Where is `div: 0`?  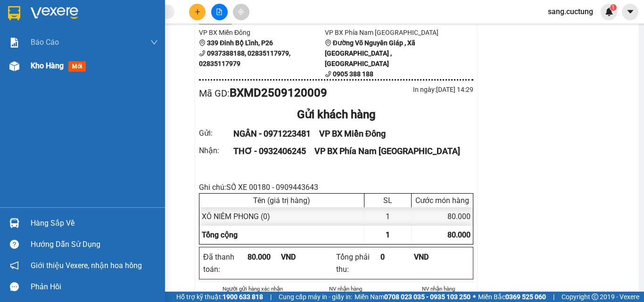
div: 0 is located at coordinates (397, 257).